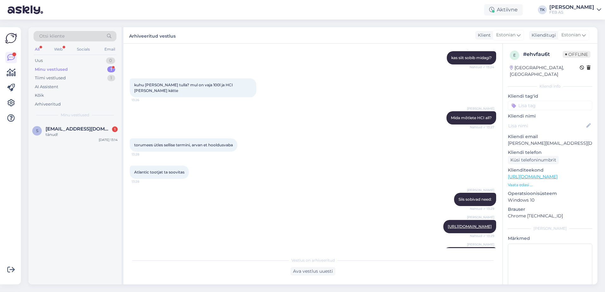 This screenshot has width=605, height=292. What do you see at coordinates (11, 38) in the screenshot?
I see `img: Askly Logo` at bounding box center [11, 38].